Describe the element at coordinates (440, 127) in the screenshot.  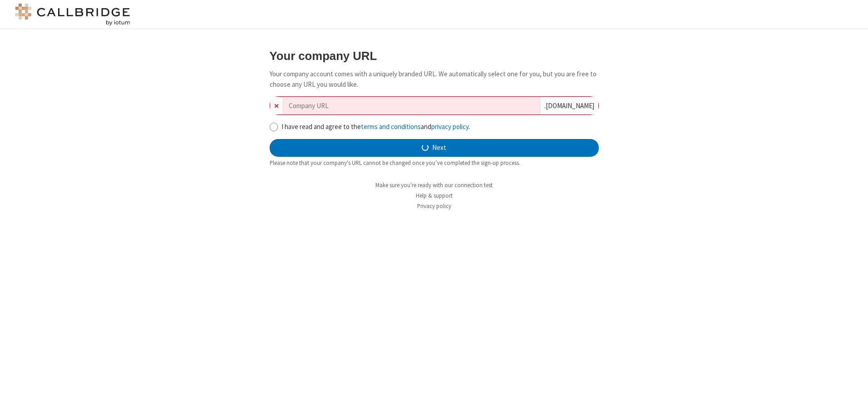
I see `label: I have read and agree to the and .` at that location.